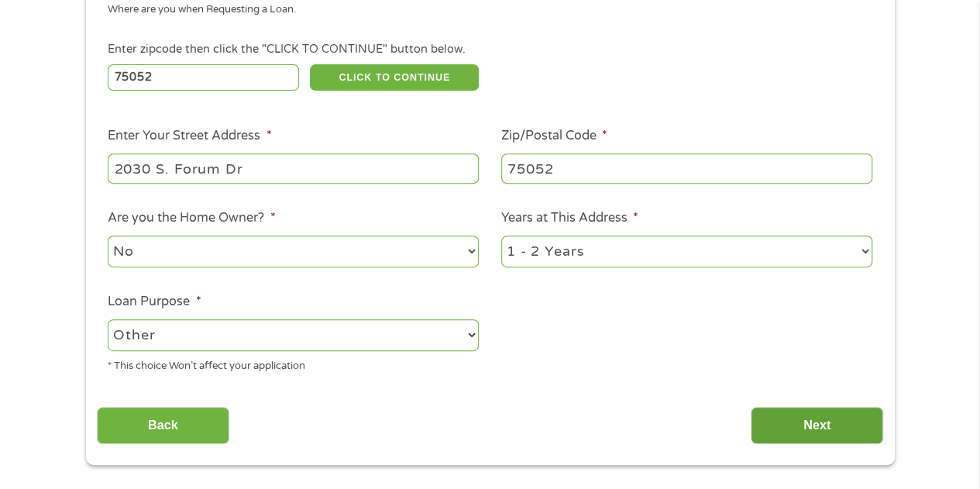 The image size is (980, 489). Describe the element at coordinates (554, 135) in the screenshot. I see `label: Zip/Postal Code` at that location.